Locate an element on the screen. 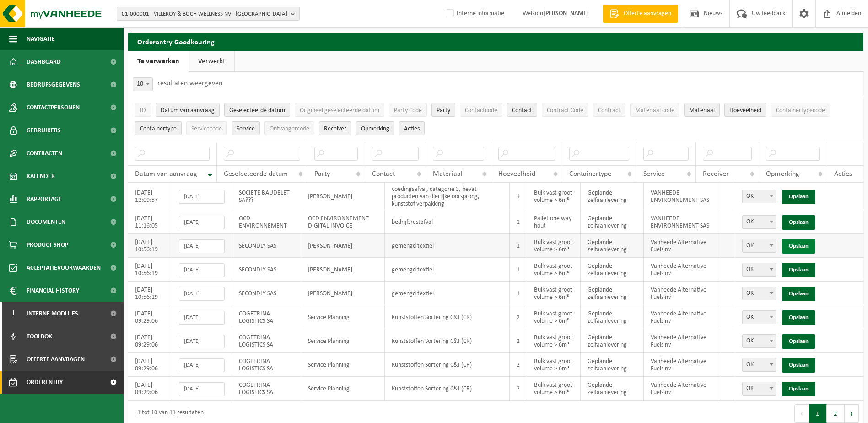 The width and height of the screenshot is (868, 423). span: Bedrijfsgegevens is located at coordinates (53, 85).